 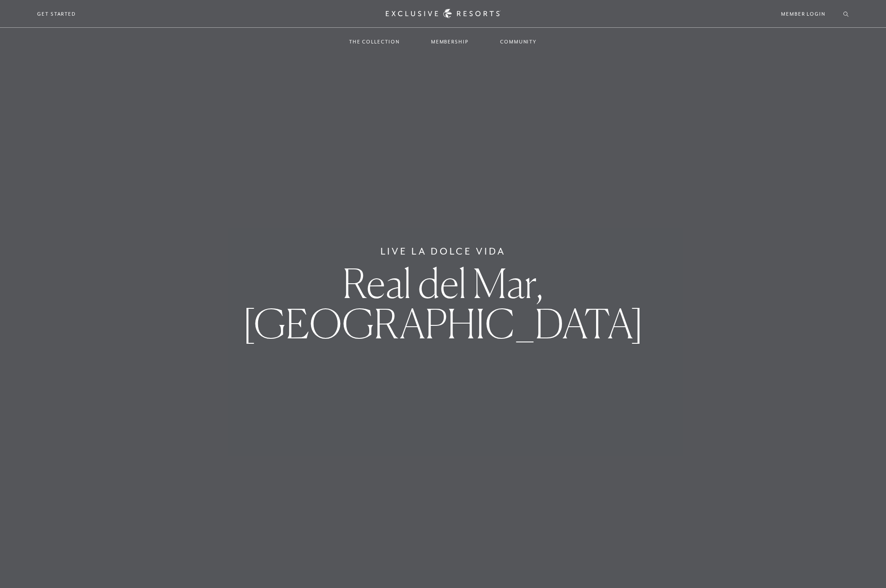 What do you see at coordinates (374, 42) in the screenshot?
I see `a: The Collection` at bounding box center [374, 42].